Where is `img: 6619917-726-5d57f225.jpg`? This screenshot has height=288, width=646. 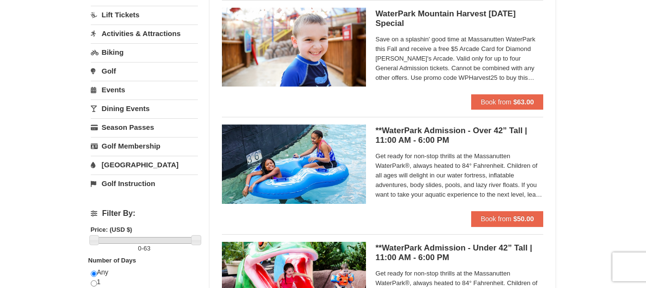 img: 6619917-726-5d57f225.jpg is located at coordinates (294, 164).